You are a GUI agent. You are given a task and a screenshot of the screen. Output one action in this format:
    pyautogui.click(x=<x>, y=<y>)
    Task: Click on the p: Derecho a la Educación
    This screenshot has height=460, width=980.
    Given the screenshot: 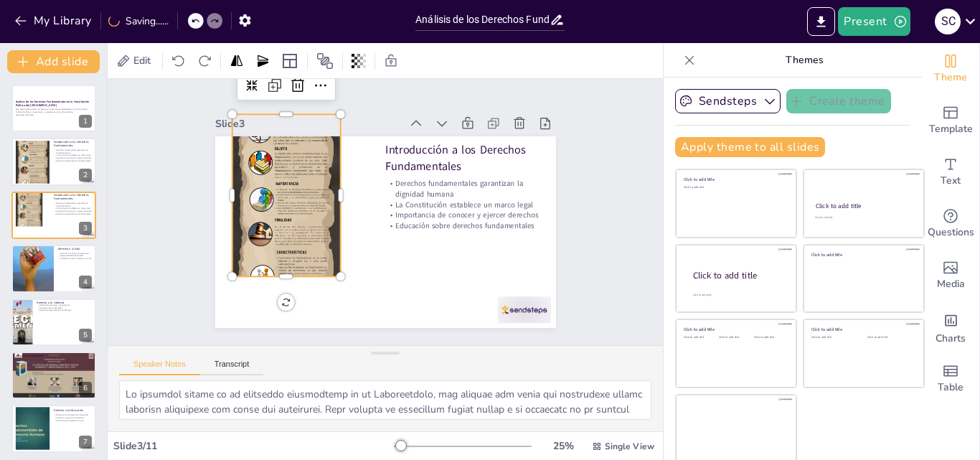 What is the action you would take?
    pyautogui.click(x=72, y=411)
    